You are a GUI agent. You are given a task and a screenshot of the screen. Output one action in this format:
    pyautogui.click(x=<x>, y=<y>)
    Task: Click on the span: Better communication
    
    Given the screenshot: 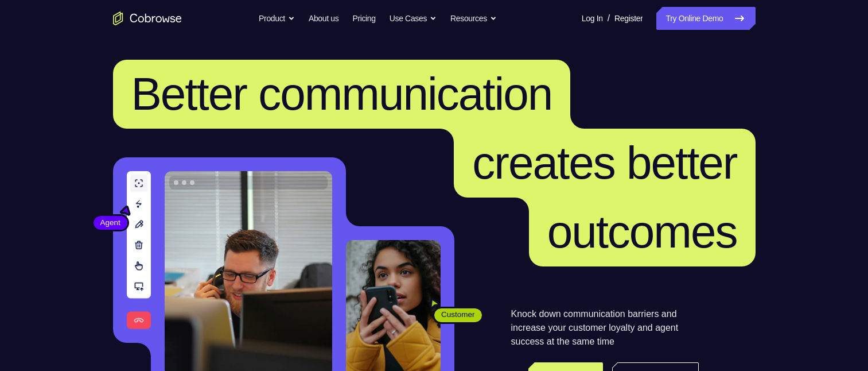 What is the action you would take?
    pyautogui.click(x=342, y=94)
    